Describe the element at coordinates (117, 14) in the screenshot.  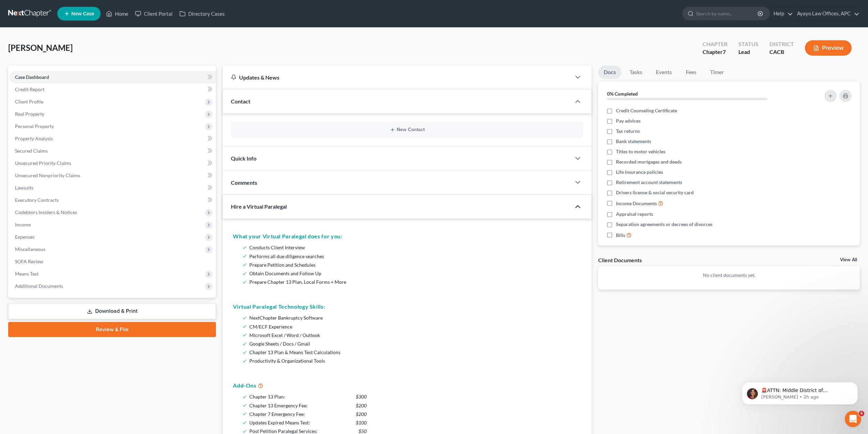
I see `a: Home` at that location.